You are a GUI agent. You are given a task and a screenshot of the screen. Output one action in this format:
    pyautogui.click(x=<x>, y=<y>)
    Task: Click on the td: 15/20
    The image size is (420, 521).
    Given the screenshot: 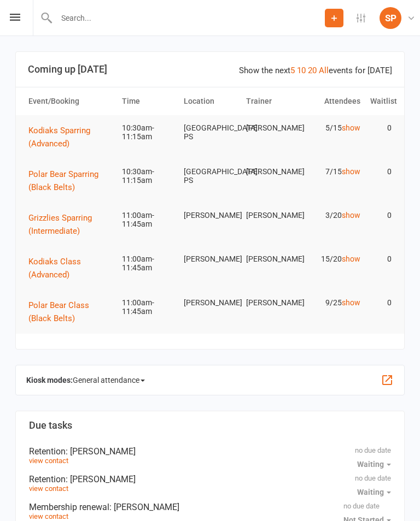 What is the action you would take?
    pyautogui.click(x=334, y=259)
    